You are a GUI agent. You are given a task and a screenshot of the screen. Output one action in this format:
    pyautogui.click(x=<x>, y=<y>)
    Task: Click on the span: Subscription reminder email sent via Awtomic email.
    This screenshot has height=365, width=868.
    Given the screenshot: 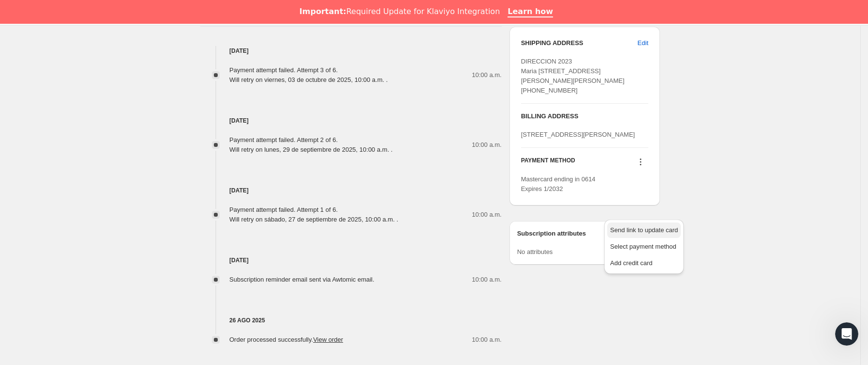 What is the action you would take?
    pyautogui.click(x=302, y=279)
    